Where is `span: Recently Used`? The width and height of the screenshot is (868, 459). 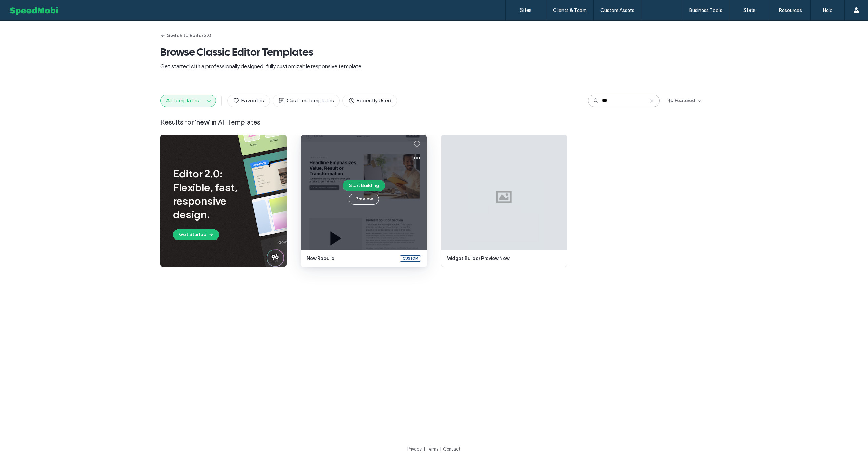 span: Recently Used is located at coordinates (370, 100).